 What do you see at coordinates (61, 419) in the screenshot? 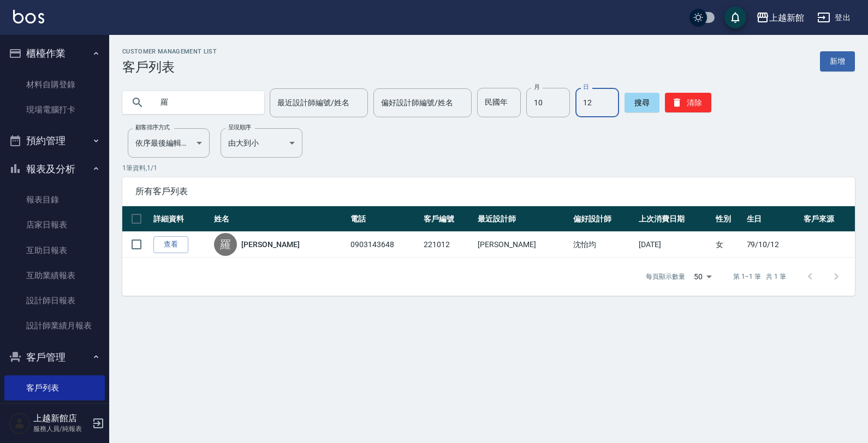
I see `h5: 上越新館店` at bounding box center [61, 419].